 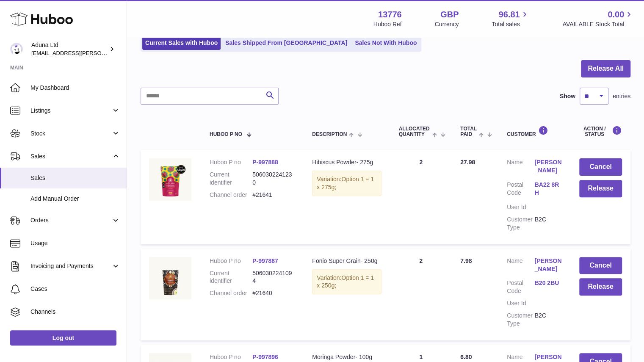 I want to click on div: Hibiscus Powder- 275g, so click(x=347, y=162).